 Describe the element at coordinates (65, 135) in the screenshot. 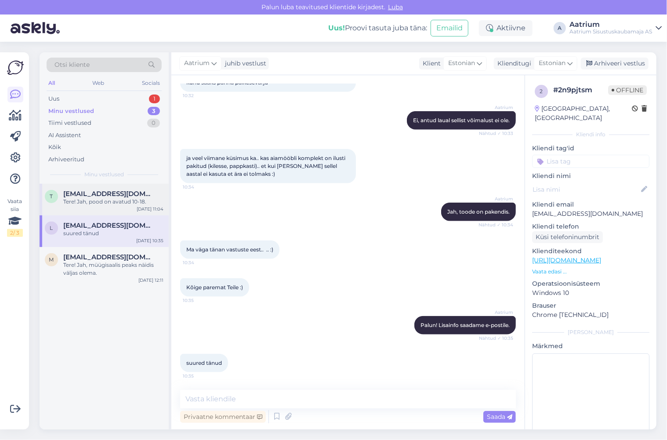

I see `div: AI Assistent` at that location.